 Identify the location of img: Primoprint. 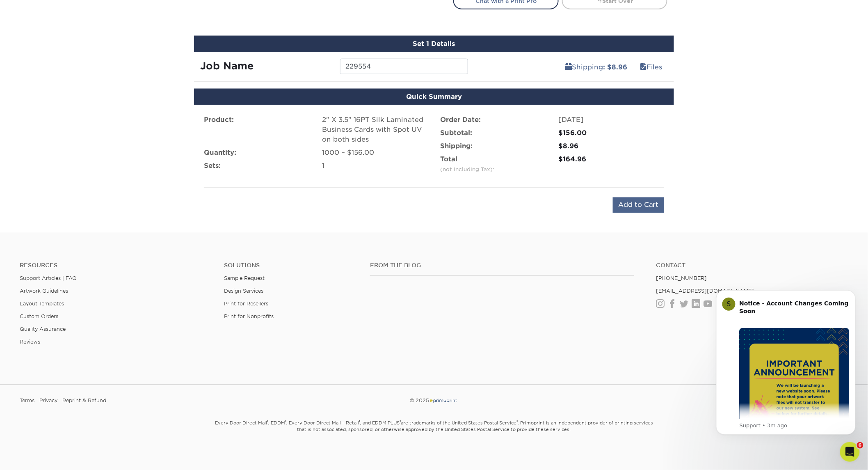
(444, 401).